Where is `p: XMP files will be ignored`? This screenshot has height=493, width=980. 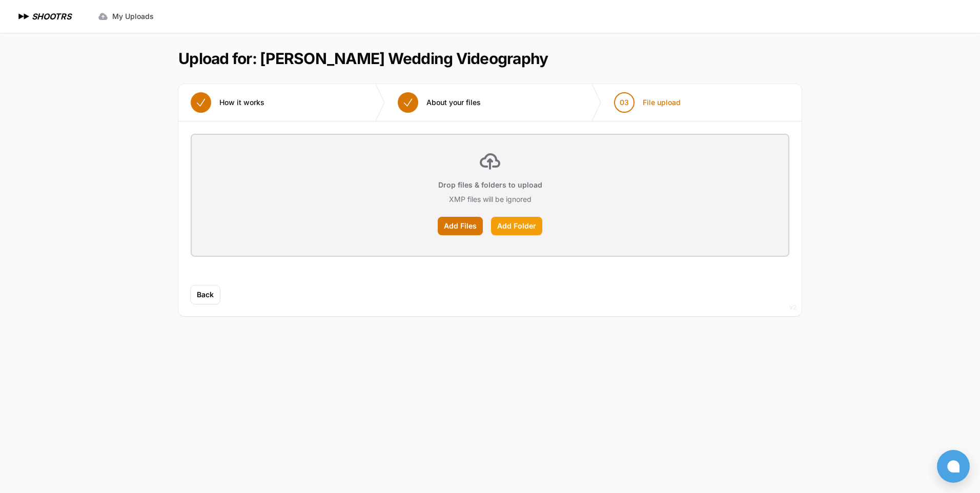
p: XMP files will be ignored is located at coordinates (490, 200).